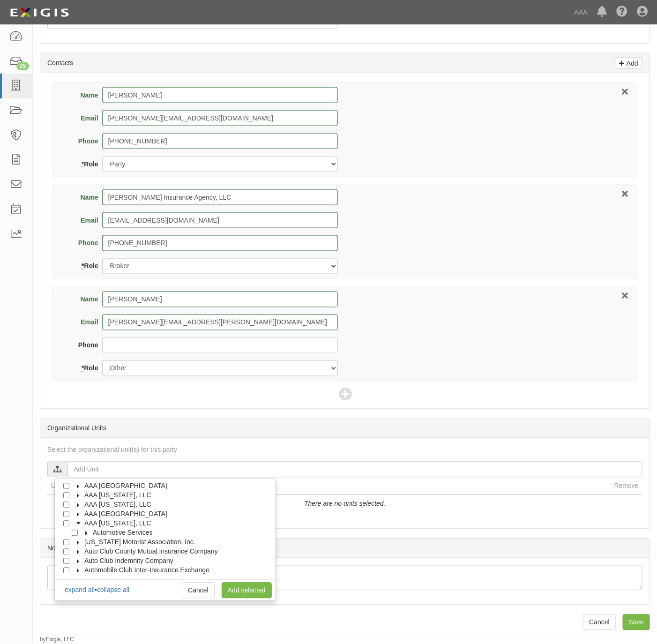 This screenshot has height=644, width=657. Describe the element at coordinates (246, 590) in the screenshot. I see `a: Add selected` at that location.